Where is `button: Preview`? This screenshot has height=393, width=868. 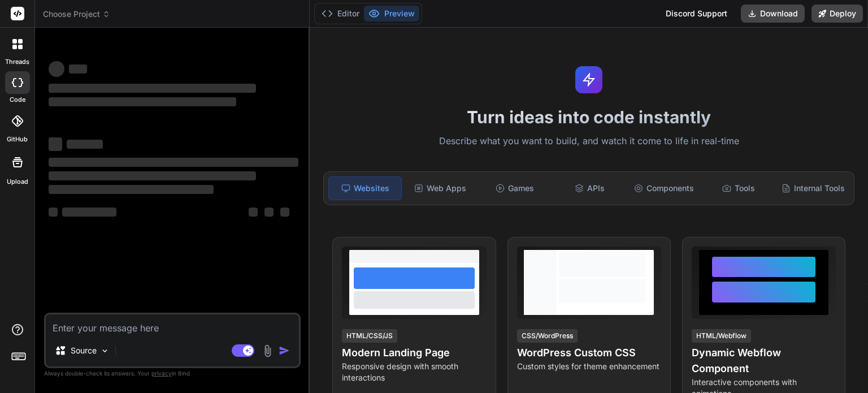
button: Preview is located at coordinates (392, 14).